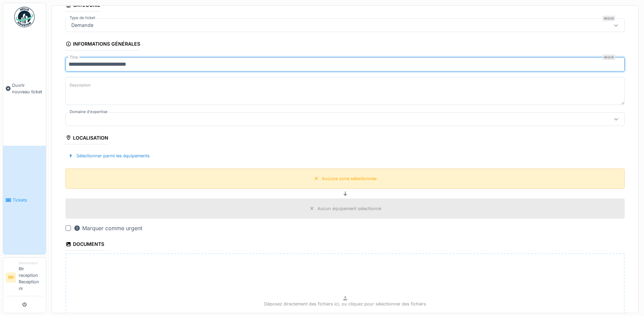  Describe the element at coordinates (107, 228) in the screenshot. I see `div: Marquer comme urgent` at that location.